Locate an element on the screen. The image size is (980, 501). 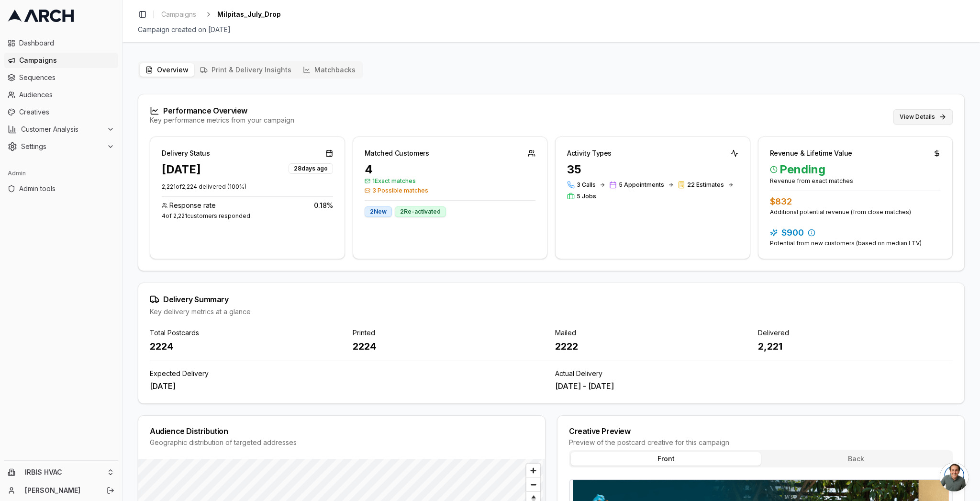
button: Zoom in is located at coordinates (533, 471).